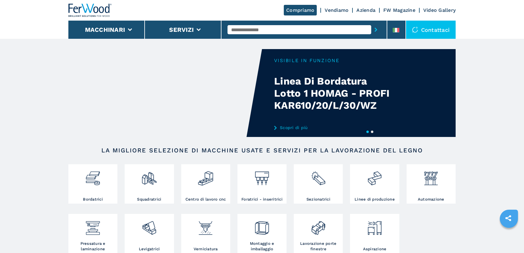  Describe the element at coordinates (105, 30) in the screenshot. I see `button: Macchinari` at that location.